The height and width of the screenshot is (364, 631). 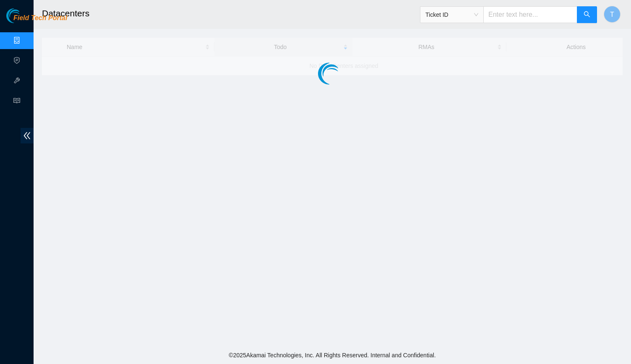 I want to click on button: search, so click(x=587, y=15).